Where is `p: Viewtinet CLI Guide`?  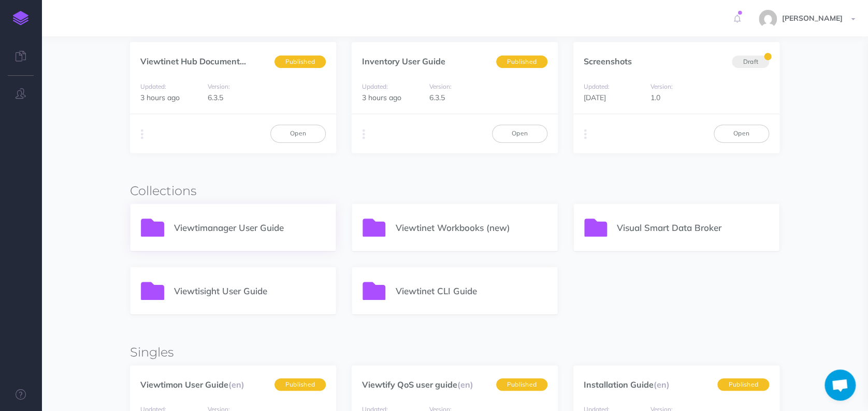 p: Viewtinet CLI Guide is located at coordinates (471, 291).